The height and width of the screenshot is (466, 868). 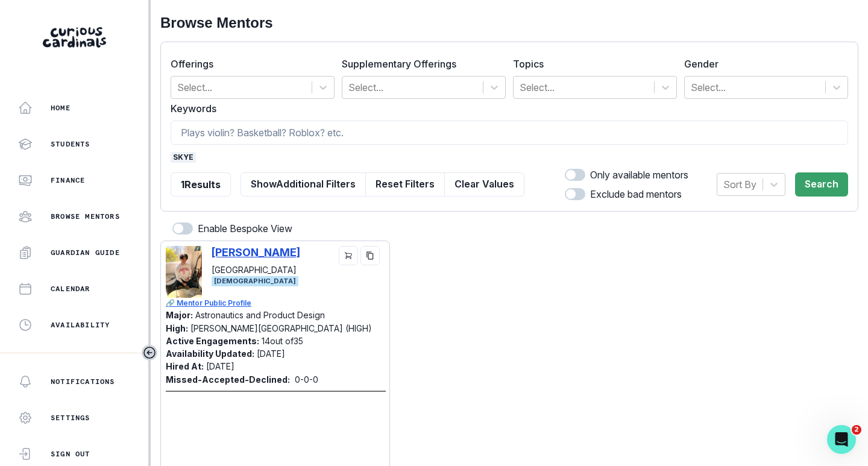 What do you see at coordinates (150, 353) in the screenshot?
I see `button: Toggle sidebar` at bounding box center [150, 353].